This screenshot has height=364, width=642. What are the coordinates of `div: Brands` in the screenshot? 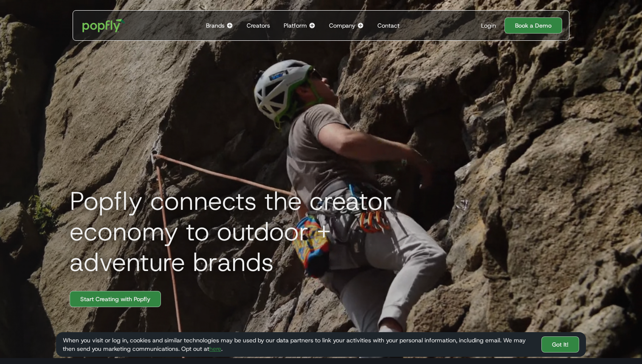 It's located at (216, 26).